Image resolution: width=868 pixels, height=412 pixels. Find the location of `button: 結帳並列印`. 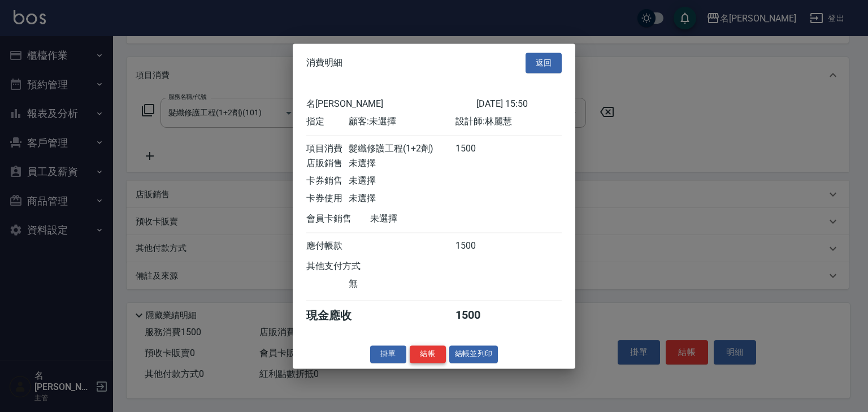

button: 結帳並列印 is located at coordinates (473, 353).